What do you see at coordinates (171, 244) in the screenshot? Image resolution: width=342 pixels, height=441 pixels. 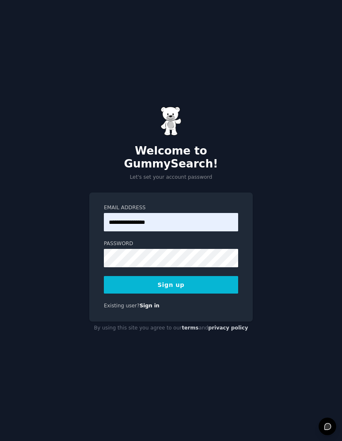 I see `label: Password` at bounding box center [171, 244].